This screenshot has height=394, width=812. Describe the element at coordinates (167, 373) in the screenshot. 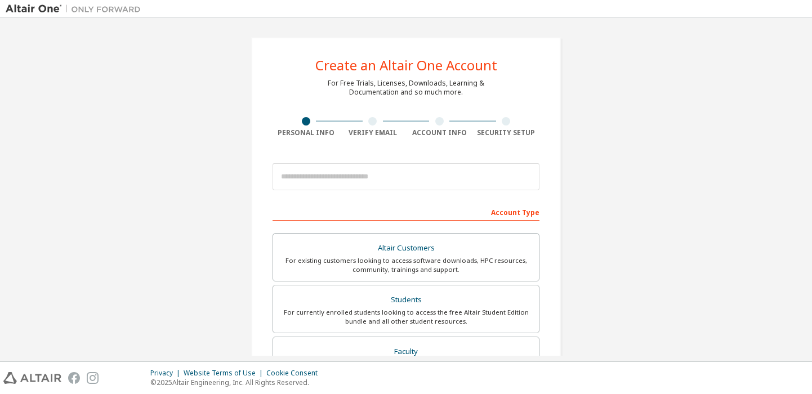

I see `div: Privacy` at that location.